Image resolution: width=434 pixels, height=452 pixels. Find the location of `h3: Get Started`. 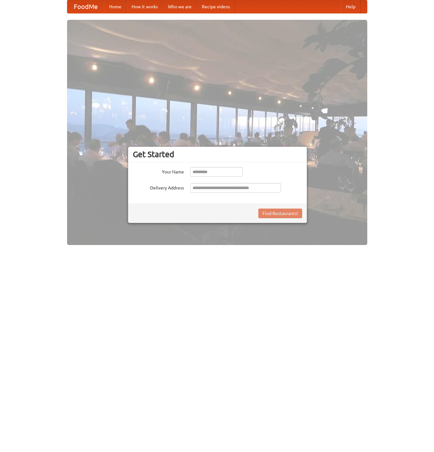

h3: Get Started is located at coordinates (218, 154).